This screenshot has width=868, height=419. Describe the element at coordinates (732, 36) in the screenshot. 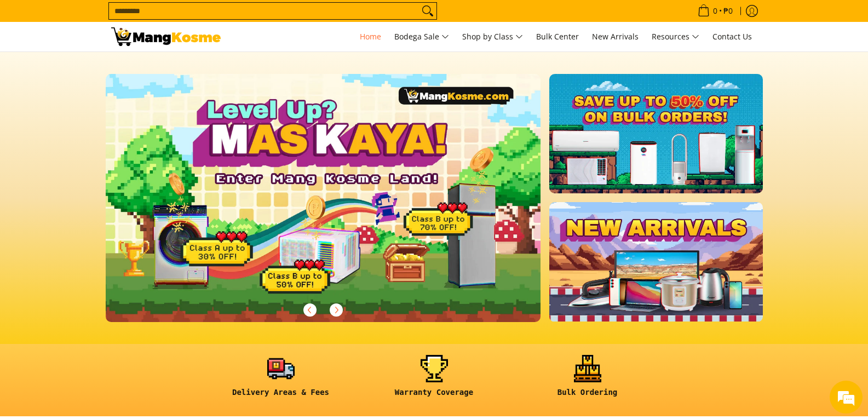

I see `span: Contact Us` at that location.